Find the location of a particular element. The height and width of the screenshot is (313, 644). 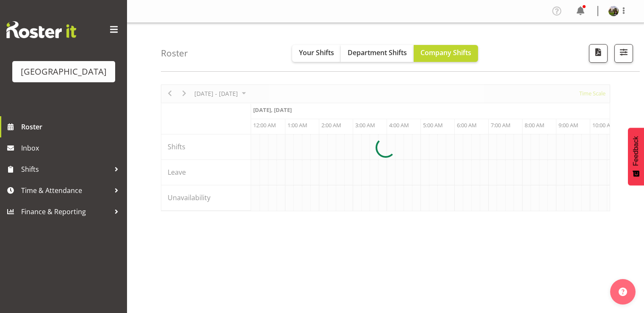

button: Filter Shifts is located at coordinates (624, 54).